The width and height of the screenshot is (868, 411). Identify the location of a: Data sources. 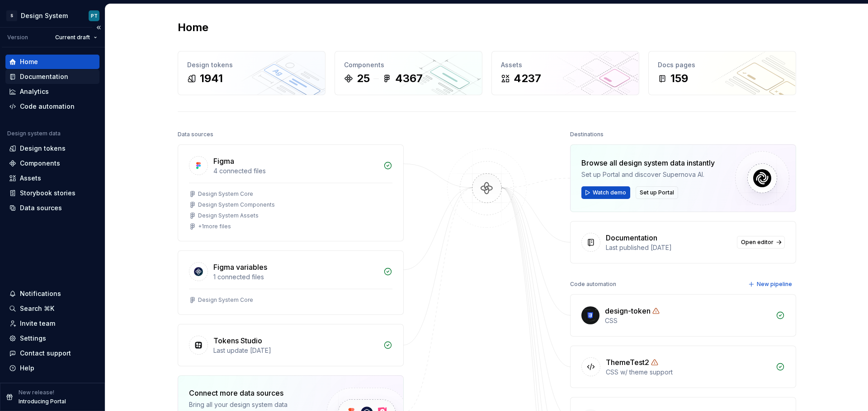
(53, 208).